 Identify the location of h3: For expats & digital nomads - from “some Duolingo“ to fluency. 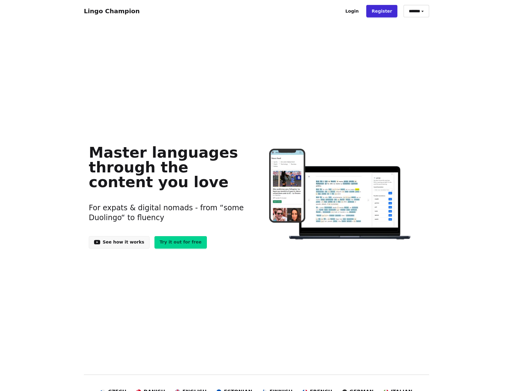
(168, 213).